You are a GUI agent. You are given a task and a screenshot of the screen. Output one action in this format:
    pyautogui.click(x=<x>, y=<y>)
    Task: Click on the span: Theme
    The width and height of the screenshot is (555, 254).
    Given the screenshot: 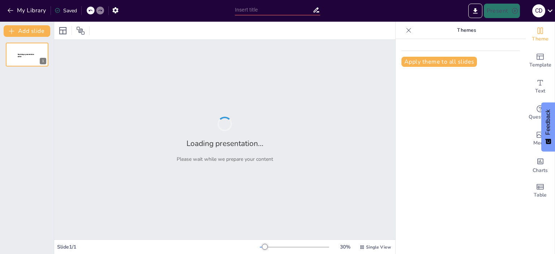 What is the action you would take?
    pyautogui.click(x=541, y=39)
    